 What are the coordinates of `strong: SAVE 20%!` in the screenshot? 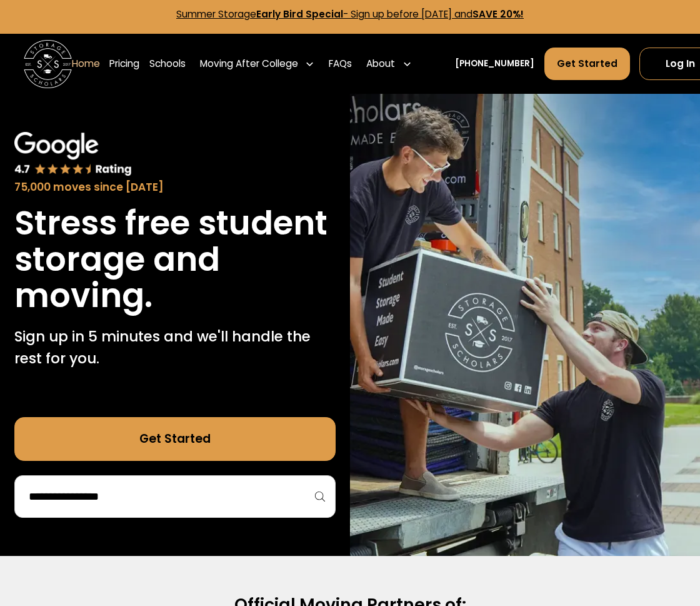 It's located at (498, 14).